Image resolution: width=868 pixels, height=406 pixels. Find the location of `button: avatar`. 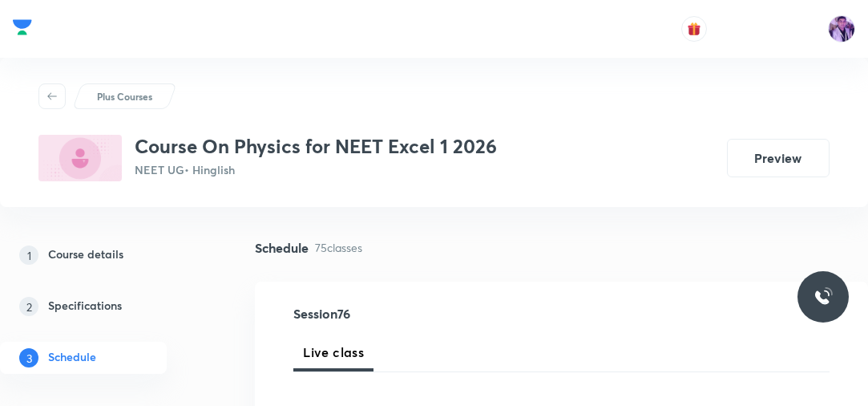

button: avatar is located at coordinates (694, 29).